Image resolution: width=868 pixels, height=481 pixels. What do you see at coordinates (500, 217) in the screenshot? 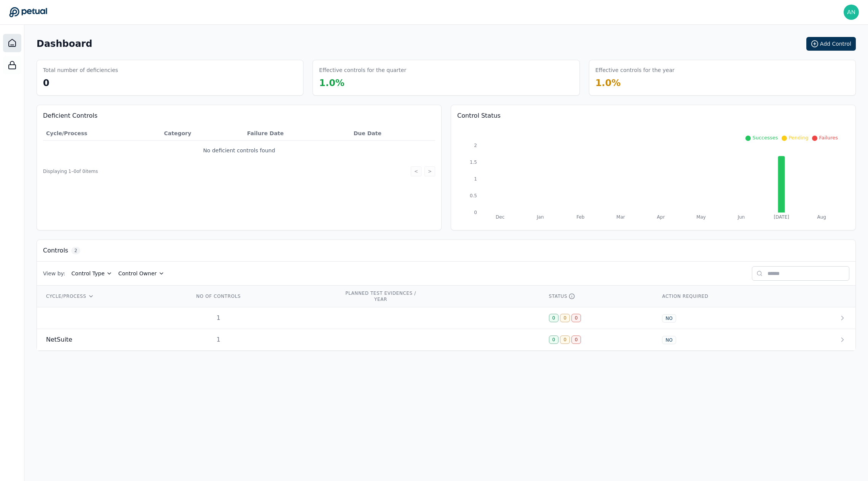
I see `tspan: Dec` at bounding box center [500, 217].